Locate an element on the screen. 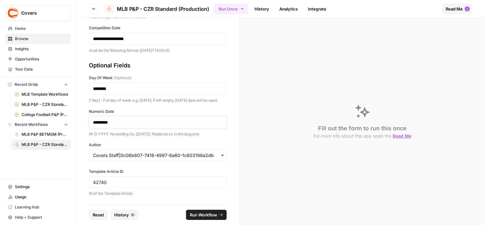 The width and height of the screenshot is (485, 225). input: Covers Staff|0c06b807-7418-4997-8a60-1c603198a2db is located at coordinates (158, 155).